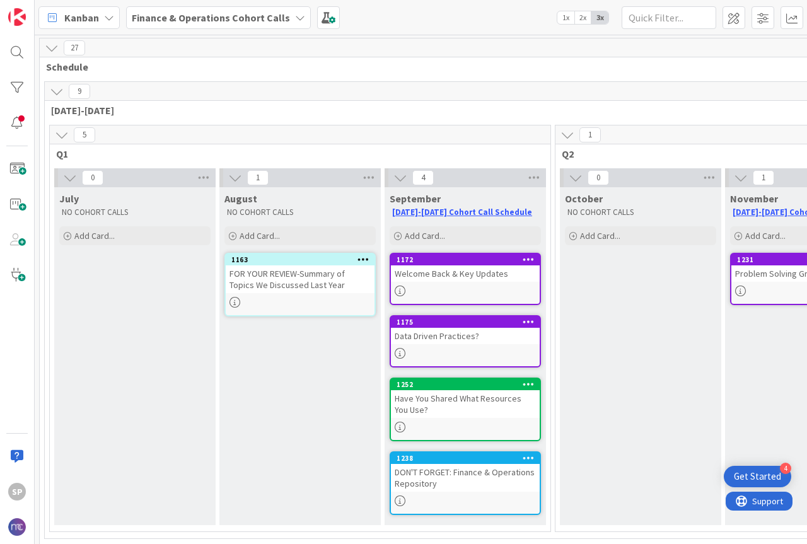 The height and width of the screenshot is (544, 807). What do you see at coordinates (465, 279) in the screenshot?
I see `a: 1172Welcome Back & Key Updates` at bounding box center [465, 279].